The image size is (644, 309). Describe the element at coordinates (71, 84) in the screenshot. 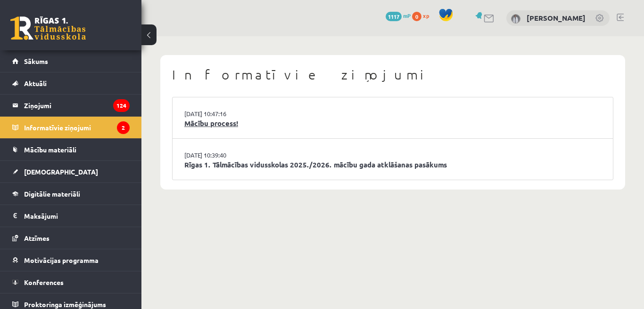

I see `a: Aktuāli` at that location.